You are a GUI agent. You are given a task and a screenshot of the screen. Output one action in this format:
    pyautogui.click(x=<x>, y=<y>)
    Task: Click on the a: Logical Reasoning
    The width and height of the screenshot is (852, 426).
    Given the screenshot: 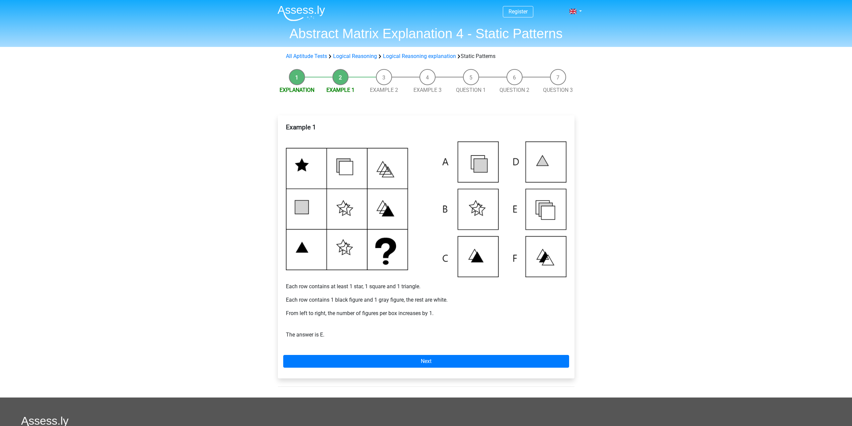 What is the action you would take?
    pyautogui.click(x=355, y=56)
    